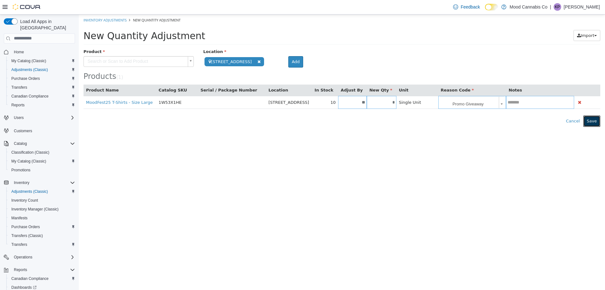  I want to click on button: Product Name, so click(24, 76).